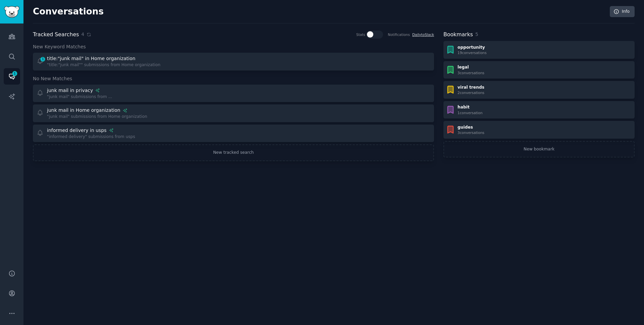 This screenshot has width=644, height=325. Describe the element at coordinates (472, 48) in the screenshot. I see `div: opportunity` at that location.